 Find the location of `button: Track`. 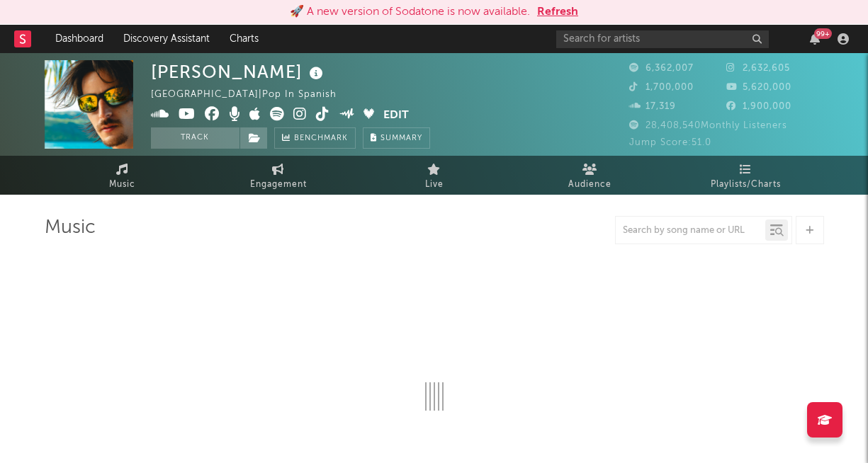

button: Track is located at coordinates (195, 138).